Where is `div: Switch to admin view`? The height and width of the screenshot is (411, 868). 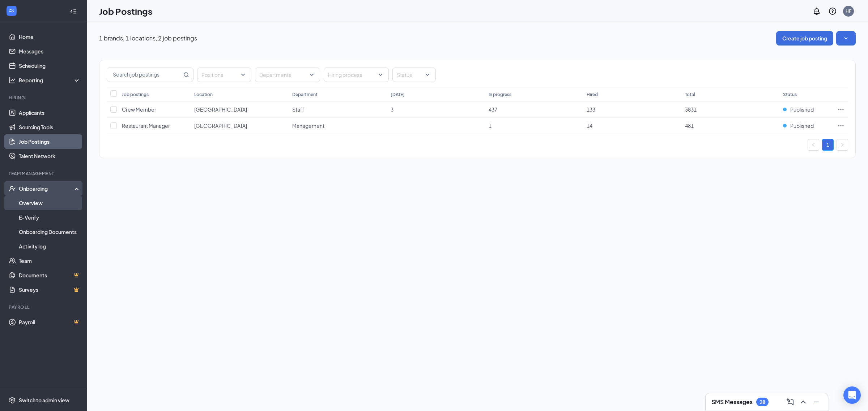 div: Switch to admin view is located at coordinates (44, 401).